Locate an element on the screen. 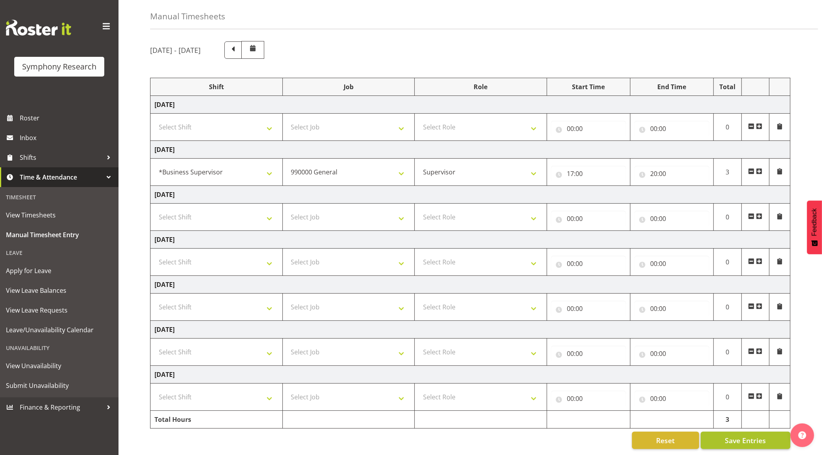  div: Symphony Research is located at coordinates (59, 67).